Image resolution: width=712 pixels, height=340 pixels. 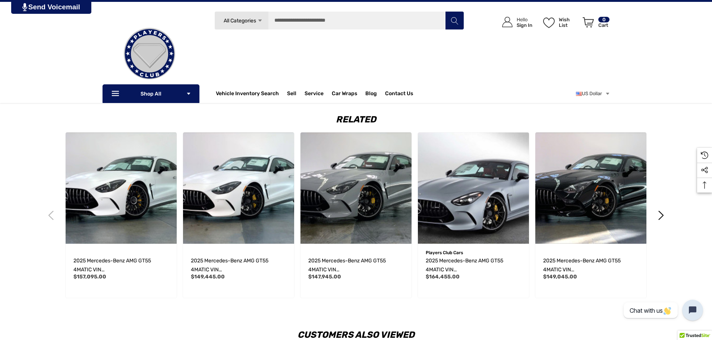 What do you see at coordinates (247, 94) in the screenshot?
I see `a: Vehicle Inventory Search` at bounding box center [247, 94].